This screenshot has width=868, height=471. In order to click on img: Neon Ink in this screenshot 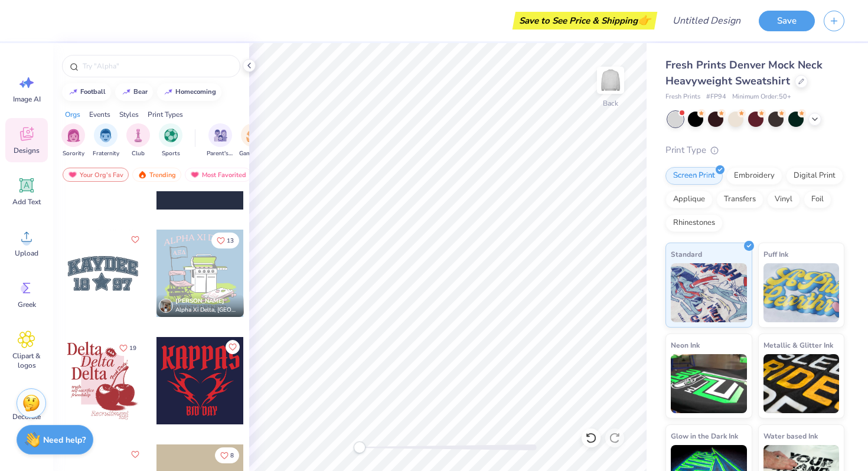, I will do `click(709, 384)`.